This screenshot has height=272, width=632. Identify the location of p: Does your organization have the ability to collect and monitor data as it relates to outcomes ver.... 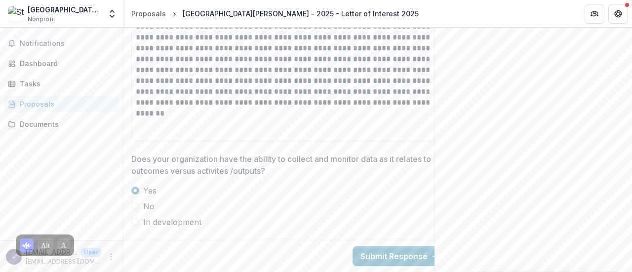
(282, 165).